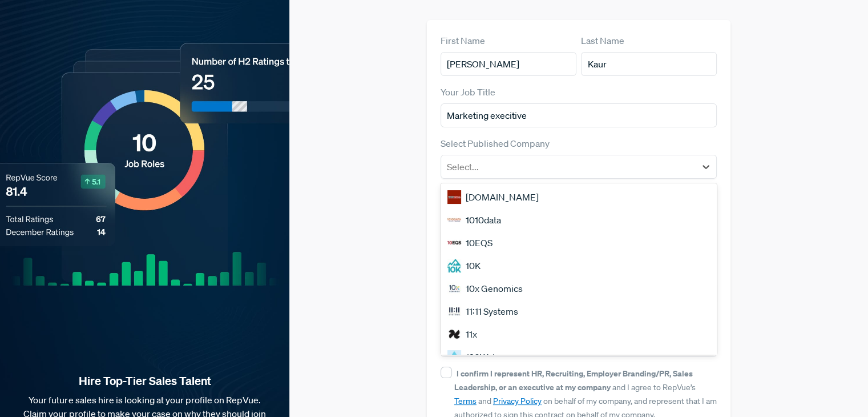  I want to click on strong: I confirm I represent HR, Recruiting, Employer Branding/PR, Sales Leadership, or an executive at ..., so click(573, 380).